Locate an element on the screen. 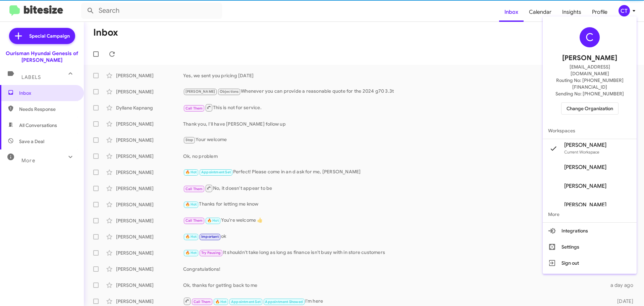  div: C is located at coordinates (590, 37).